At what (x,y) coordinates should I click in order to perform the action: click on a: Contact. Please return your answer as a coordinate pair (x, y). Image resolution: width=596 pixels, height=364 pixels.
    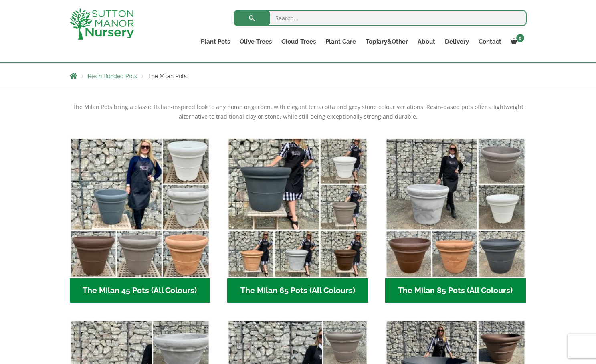
    Looking at the image, I should click on (490, 42).